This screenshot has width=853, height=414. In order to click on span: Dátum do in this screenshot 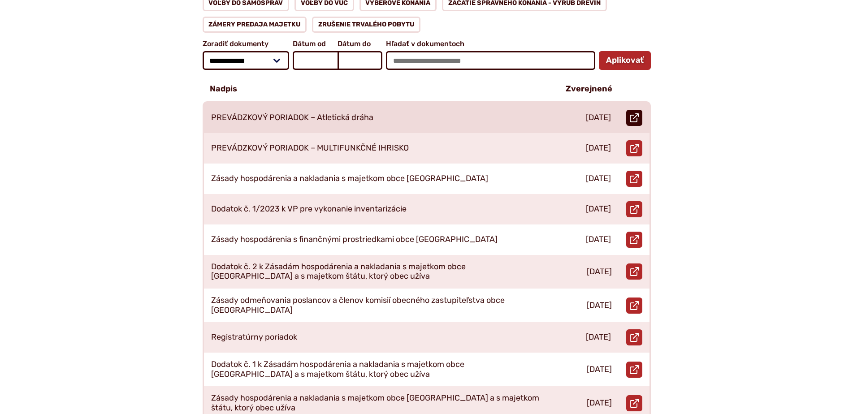, I will do `click(360, 44)`.